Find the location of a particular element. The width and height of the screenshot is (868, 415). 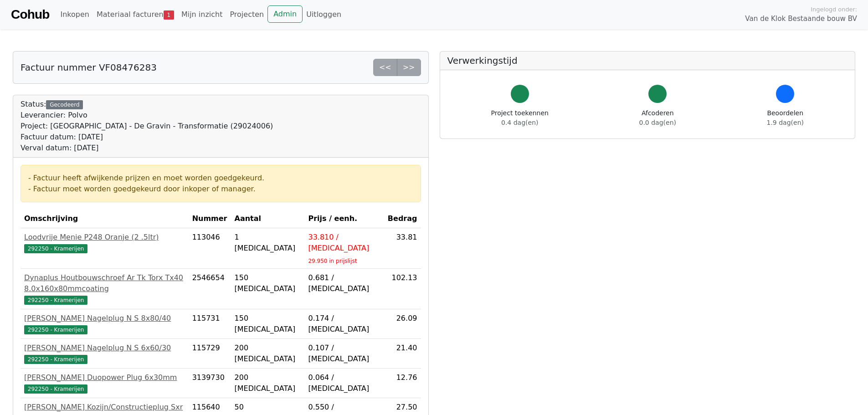

div: Dynaplus Houtbouwschroef Ar Tk Torx Tx40 8.0x160x80mmcoating is located at coordinates (105, 284).